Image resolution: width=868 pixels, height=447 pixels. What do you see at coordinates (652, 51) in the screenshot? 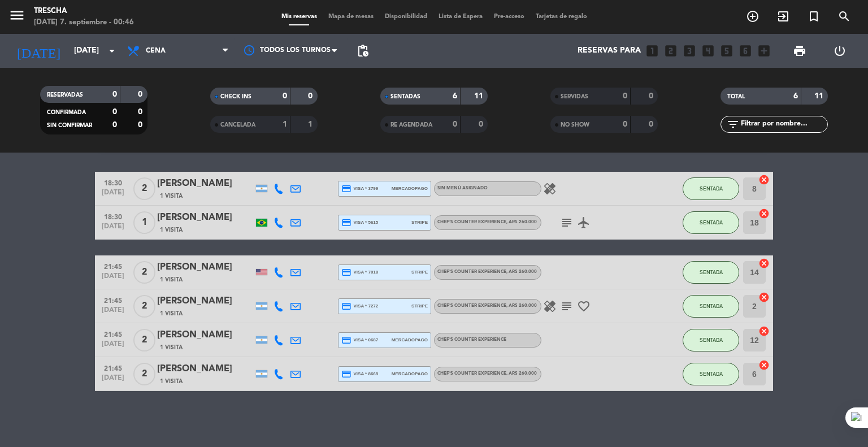
I see `i: looks_one` at bounding box center [652, 51].